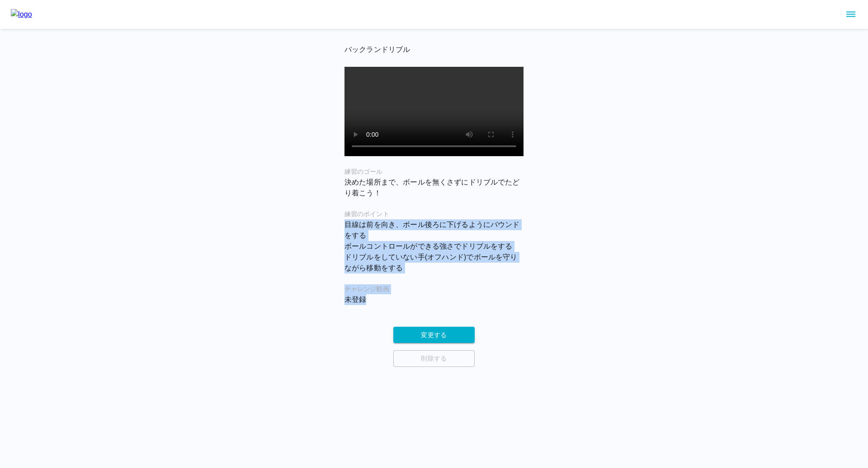 The width and height of the screenshot is (868, 468). Describe the element at coordinates (434, 214) in the screenshot. I see `h6: 練習のポイント` at that location.